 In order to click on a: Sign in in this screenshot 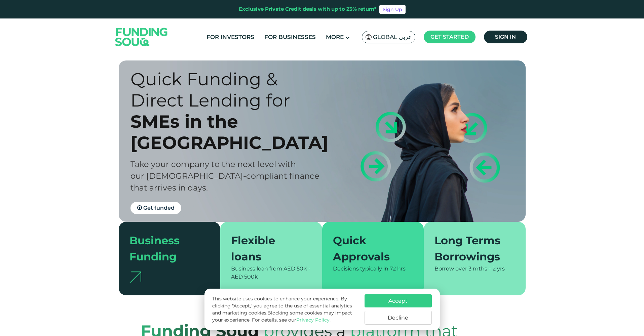, I will do `click(506, 37)`.